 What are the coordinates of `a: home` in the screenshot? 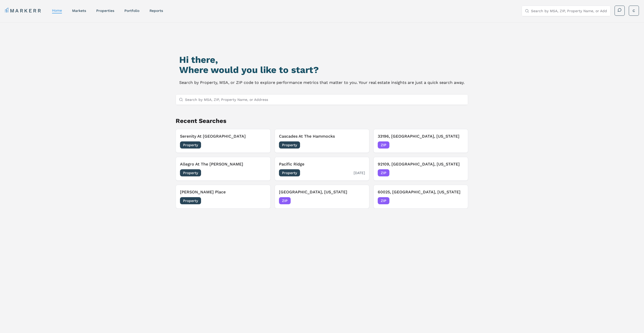 It's located at (57, 10).